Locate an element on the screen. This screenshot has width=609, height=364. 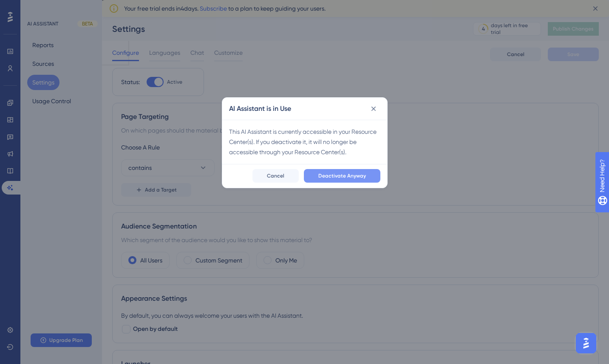
img: launcher-image-alternative-text is located at coordinates (13, 13).